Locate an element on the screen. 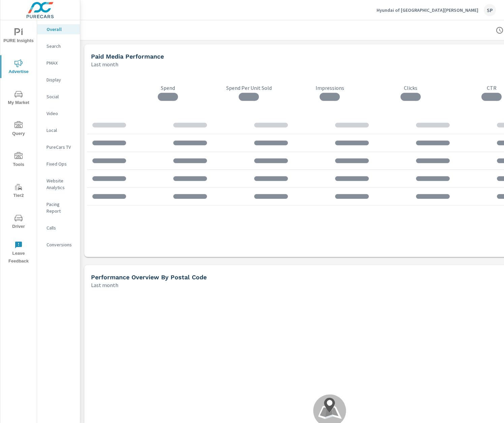 The image size is (504, 423). p: Display is located at coordinates (60, 80).